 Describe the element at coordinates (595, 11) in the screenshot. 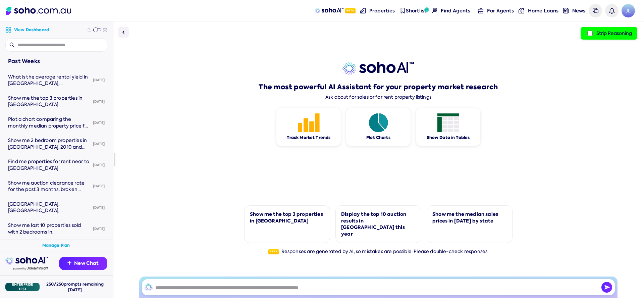

I see `a: Messages` at that location.